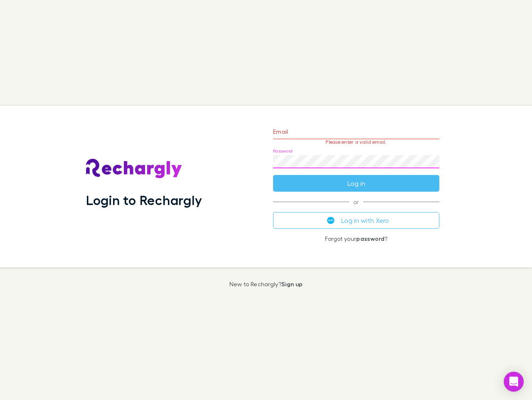  I want to click on p: Please enter a valid email., so click(356, 142).